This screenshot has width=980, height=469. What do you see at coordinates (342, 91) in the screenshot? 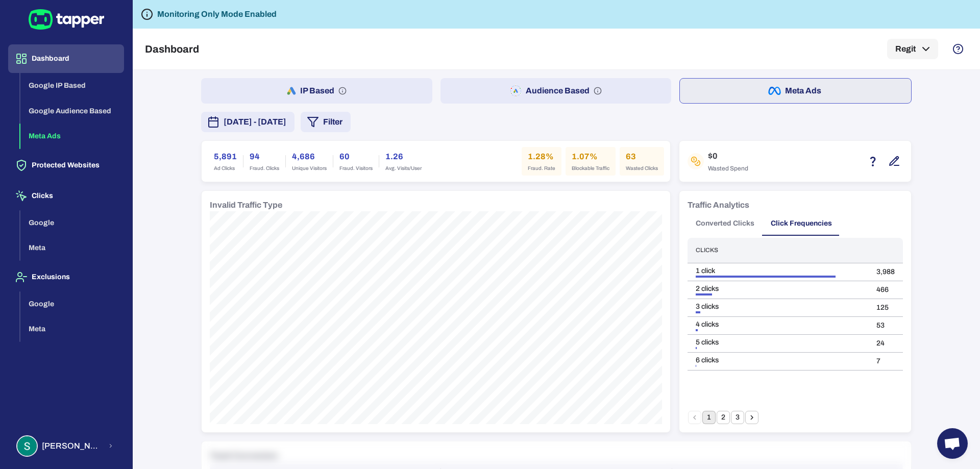
I see `svg: IP based: Search, Display, and Shopping.` at bounding box center [342, 91].